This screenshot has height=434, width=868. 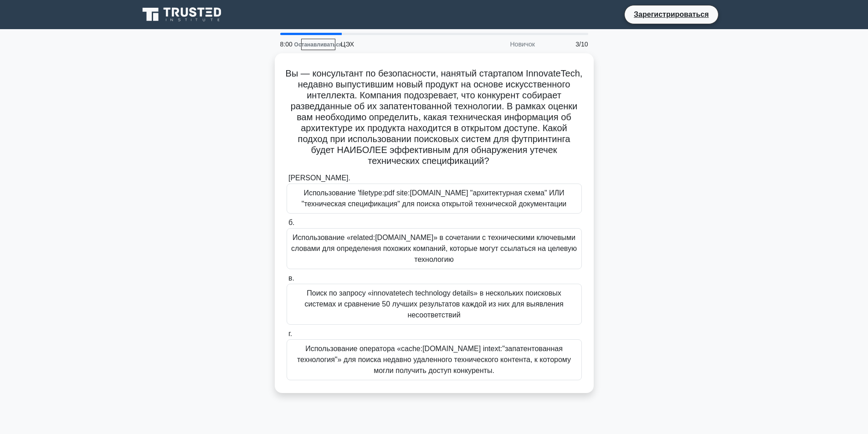 What do you see at coordinates (671, 14) in the screenshot?
I see `a: Зарегистрироваться` at bounding box center [671, 14].